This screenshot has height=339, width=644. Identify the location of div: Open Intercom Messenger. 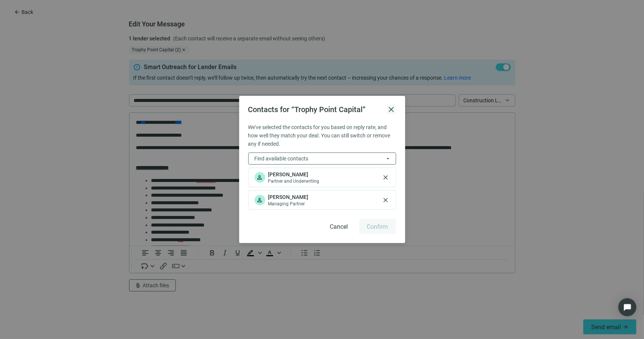
(627, 308).